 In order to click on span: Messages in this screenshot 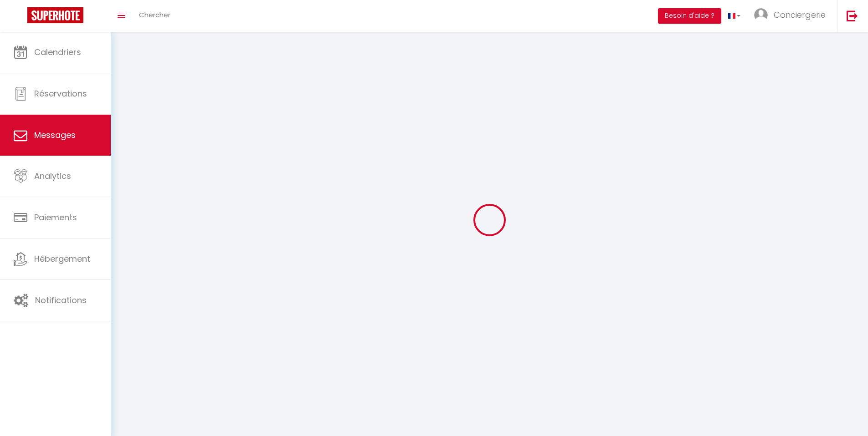, I will do `click(55, 135)`.